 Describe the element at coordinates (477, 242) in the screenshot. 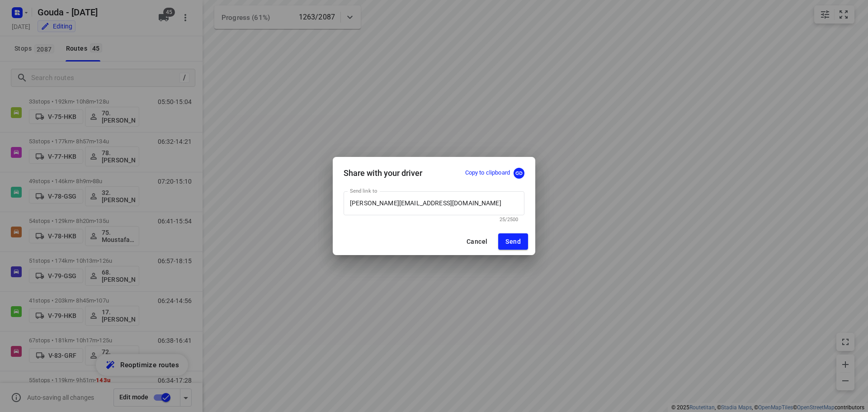

I see `button: Cancel` at that location.